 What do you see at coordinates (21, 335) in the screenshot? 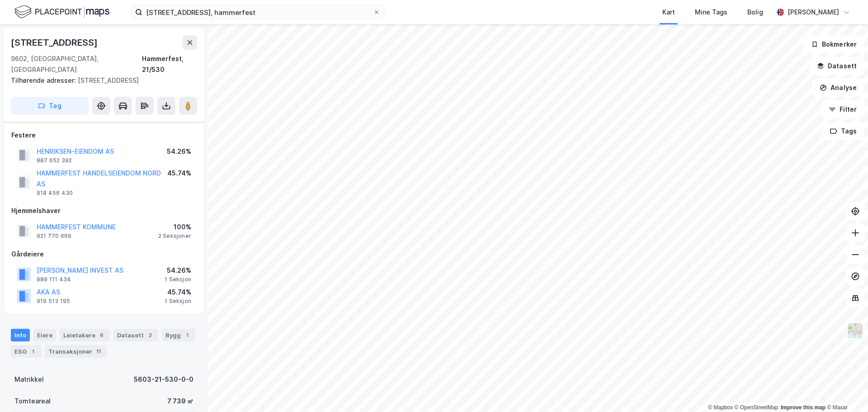
I see `div: Info` at bounding box center [21, 335].